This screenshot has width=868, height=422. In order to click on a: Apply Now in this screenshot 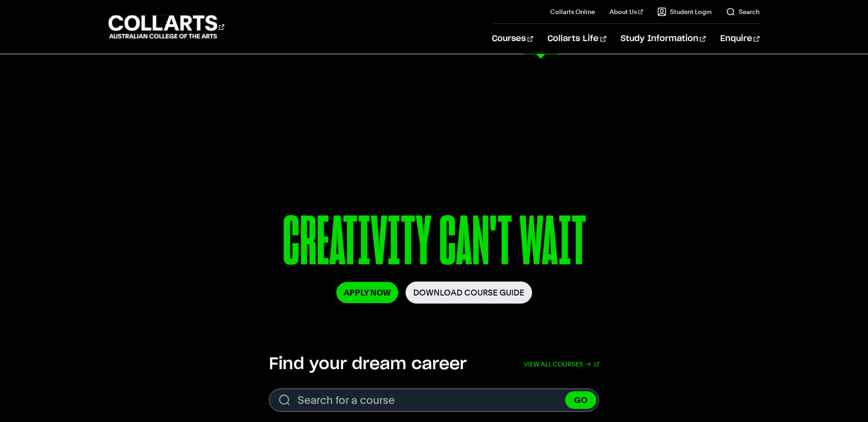, I will do `click(367, 292)`.